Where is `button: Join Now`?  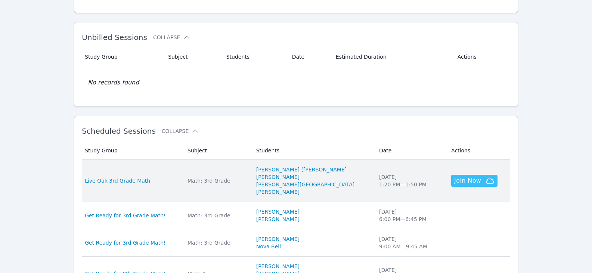 button: Join Now is located at coordinates (474, 181).